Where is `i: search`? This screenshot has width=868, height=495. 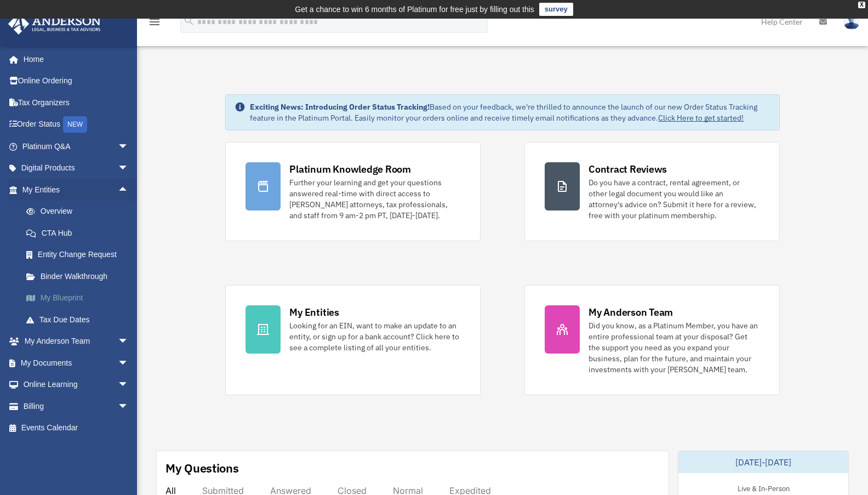
i: search is located at coordinates (189, 21).